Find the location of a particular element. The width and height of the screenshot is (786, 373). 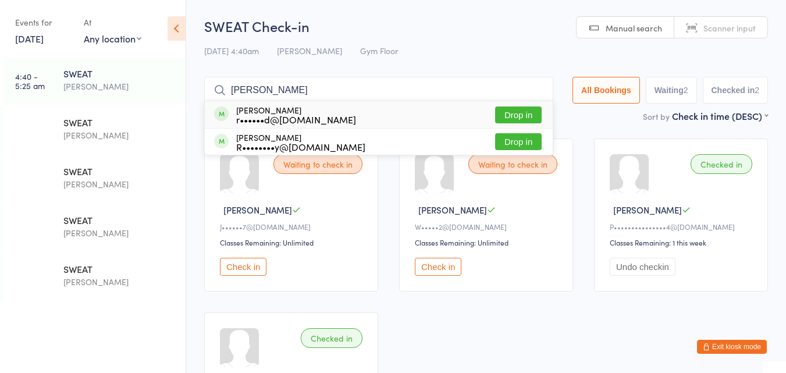

div: Classes Remaining: 1 this week is located at coordinates (682, 242).